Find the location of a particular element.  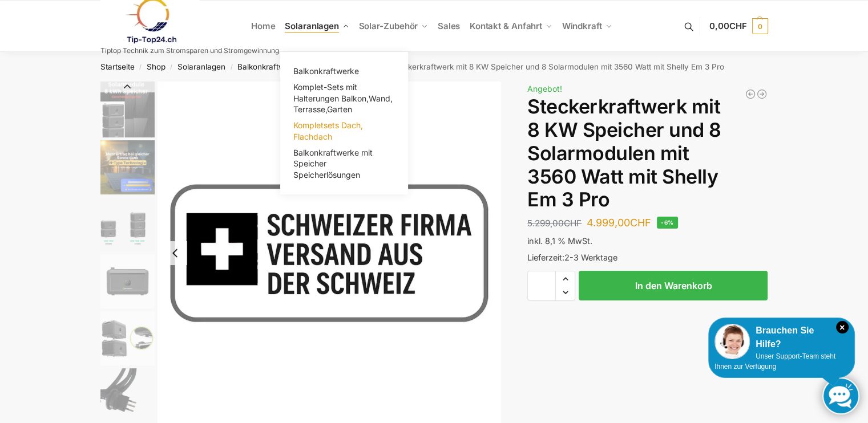

a: Windkraft is located at coordinates (586, 26).